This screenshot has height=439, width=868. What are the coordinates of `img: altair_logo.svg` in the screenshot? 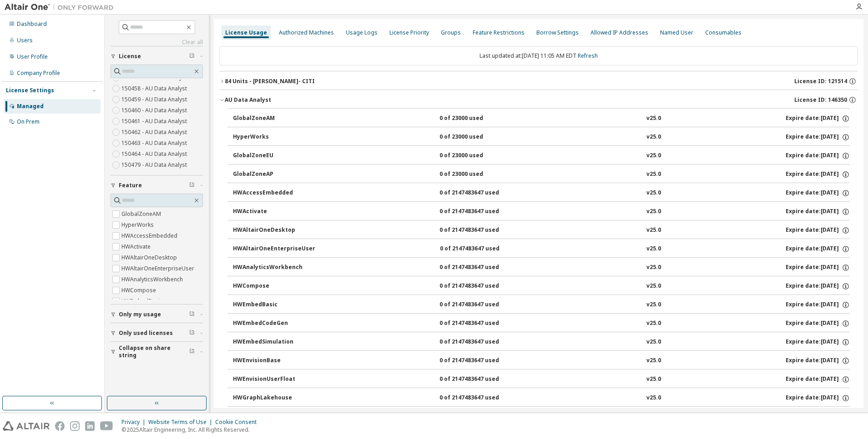 It's located at (26, 426).